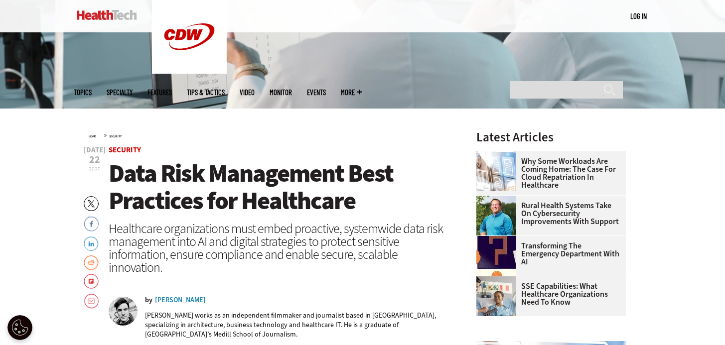  What do you see at coordinates (189, 71) in the screenshot?
I see `a: CDW` at bounding box center [189, 71].